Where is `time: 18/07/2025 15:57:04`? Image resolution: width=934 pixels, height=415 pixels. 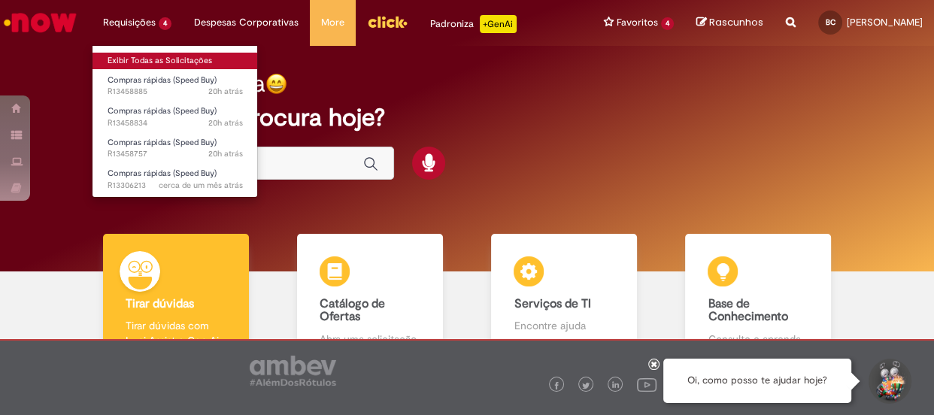 time: 18/07/2025 15:57:04 is located at coordinates (201, 185).